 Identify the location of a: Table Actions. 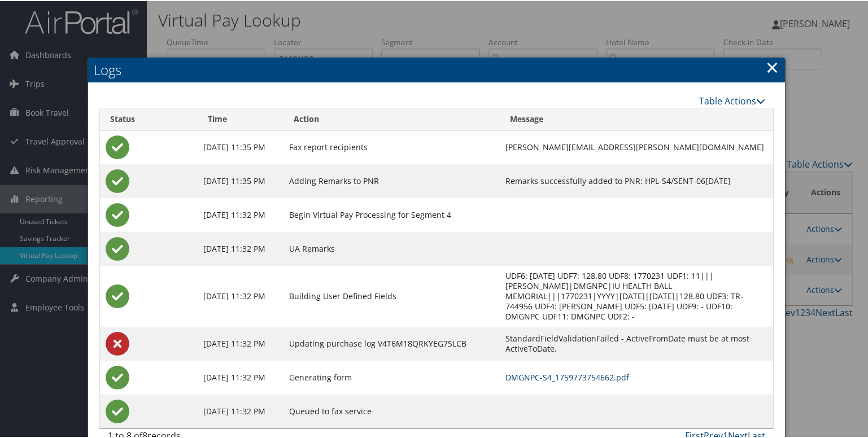
(732, 100).